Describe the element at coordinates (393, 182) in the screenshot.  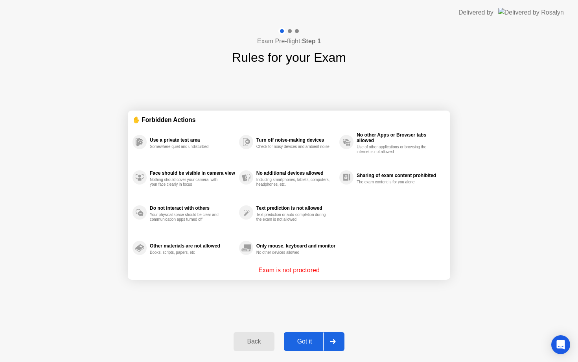
I see `div: The exam content is for you alone` at that location.